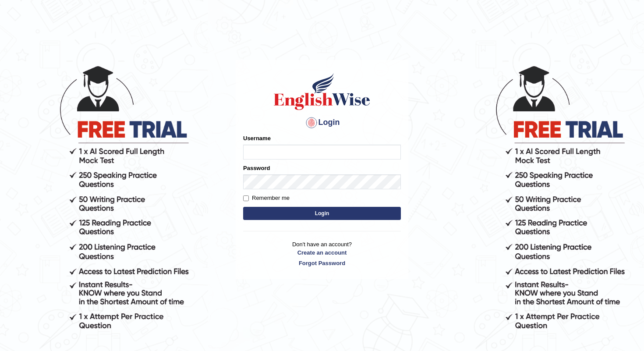 The height and width of the screenshot is (351, 644). Describe the element at coordinates (322, 213) in the screenshot. I see `button: Login` at that location.